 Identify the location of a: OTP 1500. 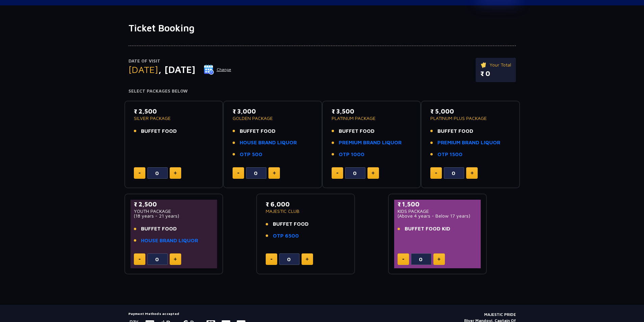
(450, 155).